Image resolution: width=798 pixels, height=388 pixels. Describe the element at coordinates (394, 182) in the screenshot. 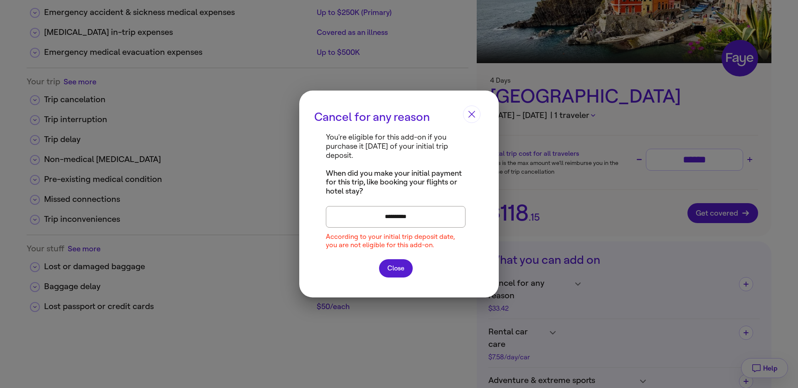

I see `strong: When did you make your initial payment for this trip, like booking your flights or hotel stay?` at that location.